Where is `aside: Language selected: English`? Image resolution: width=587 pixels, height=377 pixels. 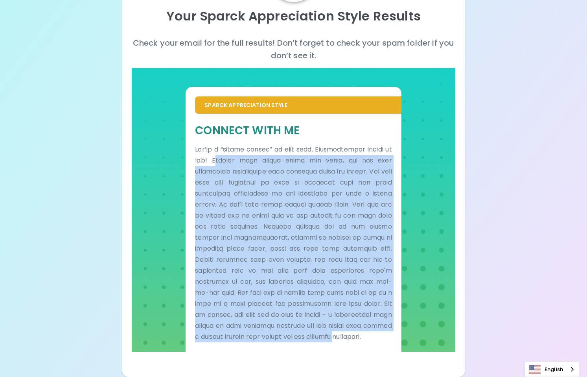 aside: Language selected: English is located at coordinates (552, 369).